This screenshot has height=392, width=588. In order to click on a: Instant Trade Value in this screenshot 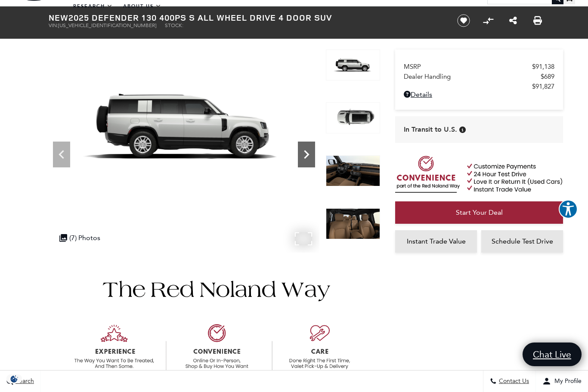, I will do `click(436, 241)`.